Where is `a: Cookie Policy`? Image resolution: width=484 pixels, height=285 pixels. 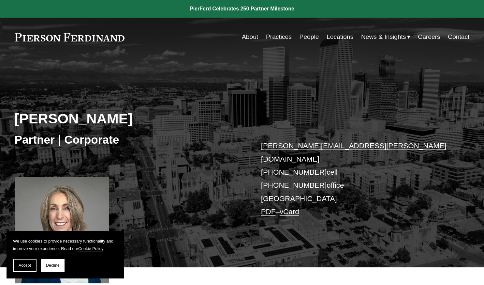 a: Cookie Policy is located at coordinates (91, 248).